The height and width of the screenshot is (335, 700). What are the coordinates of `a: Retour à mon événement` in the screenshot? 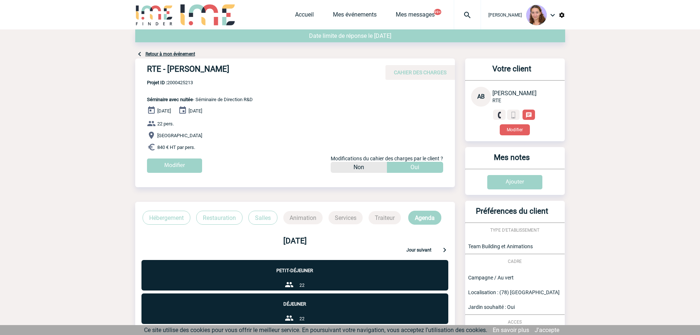 It's located at (170, 54).